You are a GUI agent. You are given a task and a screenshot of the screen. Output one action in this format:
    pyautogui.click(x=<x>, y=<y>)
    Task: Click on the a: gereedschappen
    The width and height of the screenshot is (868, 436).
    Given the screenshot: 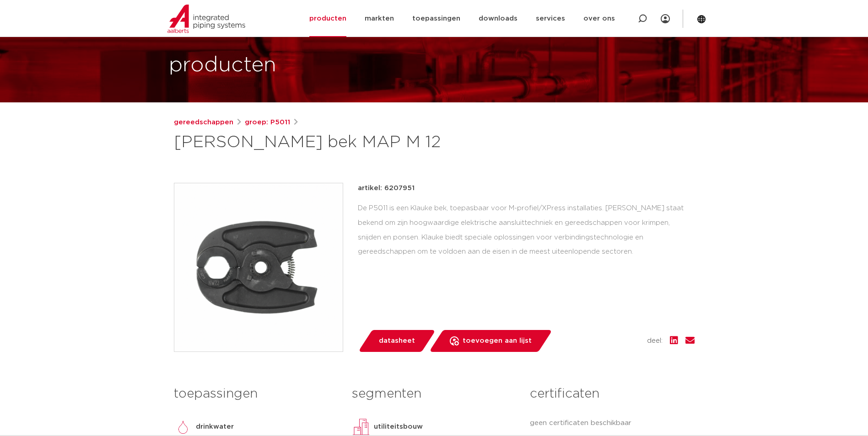 What is the action you would take?
    pyautogui.click(x=203, y=122)
    